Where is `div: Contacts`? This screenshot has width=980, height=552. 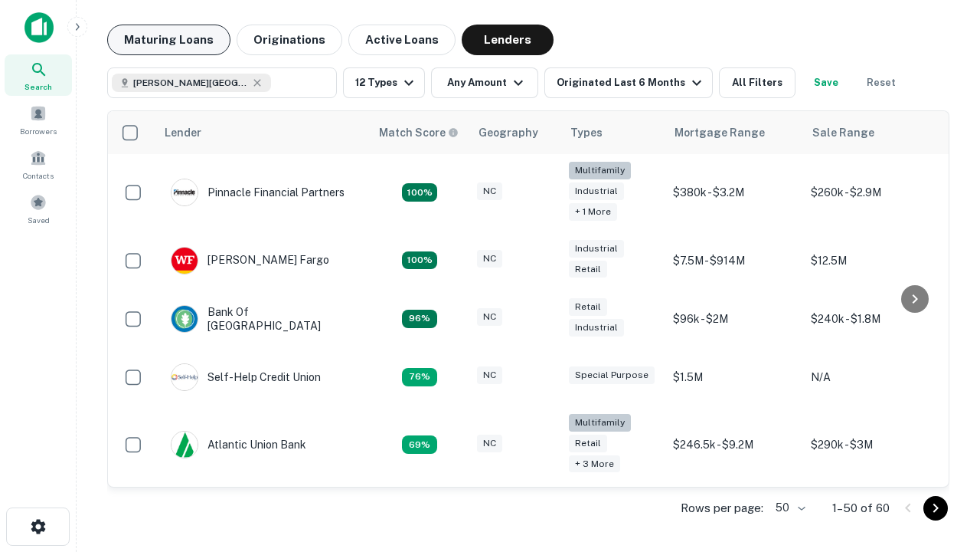 div: Contacts is located at coordinates (38, 164).